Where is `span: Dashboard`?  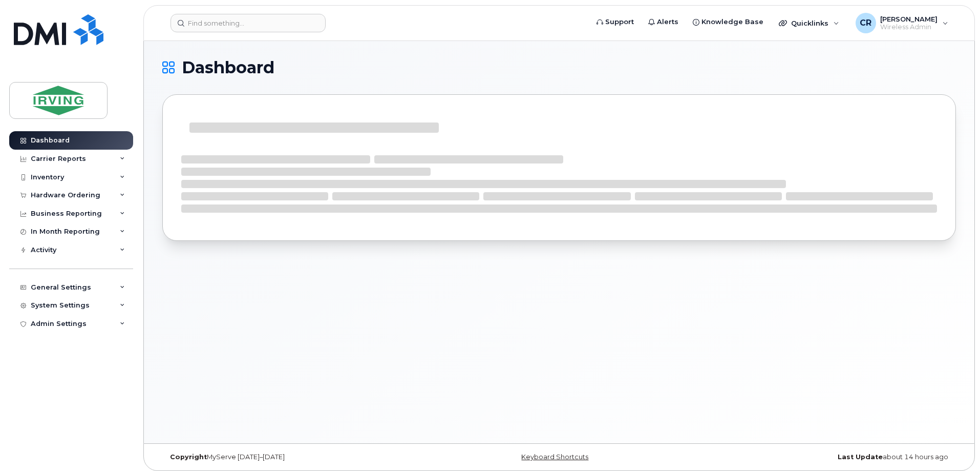
span: Dashboard is located at coordinates (227, 67).